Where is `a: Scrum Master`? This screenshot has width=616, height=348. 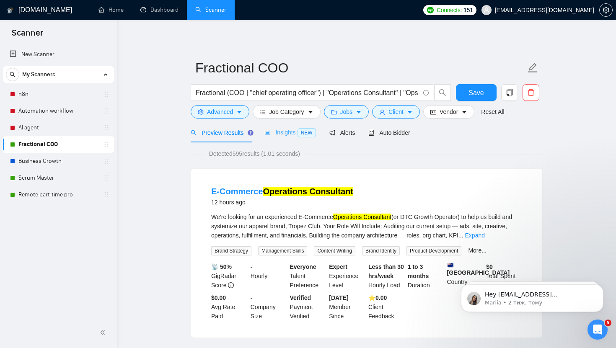
a: Scrum Master is located at coordinates (58, 178).